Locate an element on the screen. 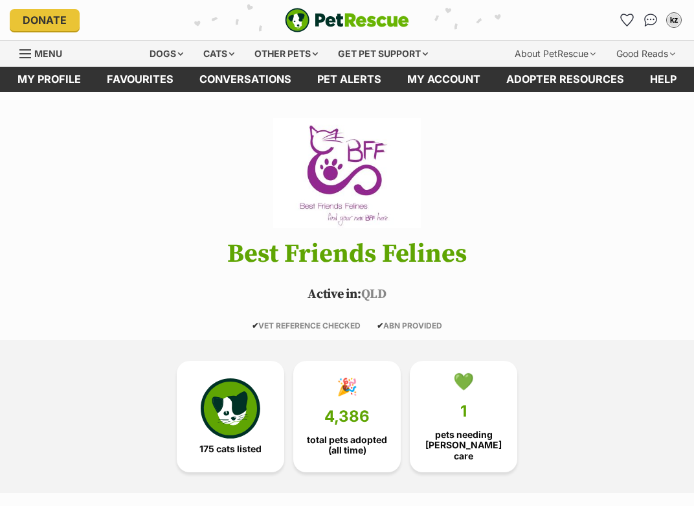 The height and width of the screenshot is (506, 694). div: Cats is located at coordinates (219, 54).